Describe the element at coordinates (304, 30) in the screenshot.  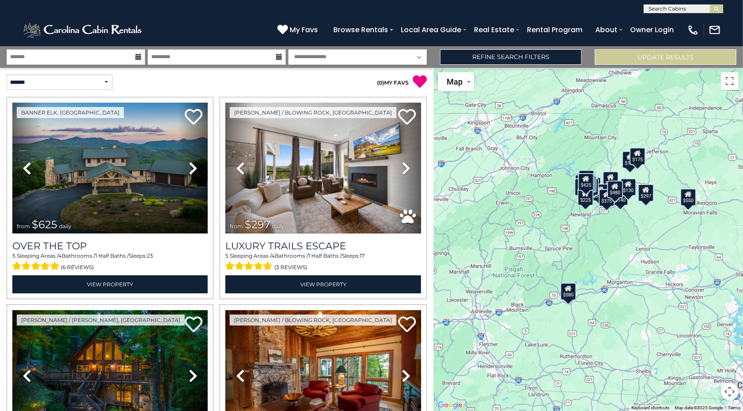
I see `span: My Favs` at that location.